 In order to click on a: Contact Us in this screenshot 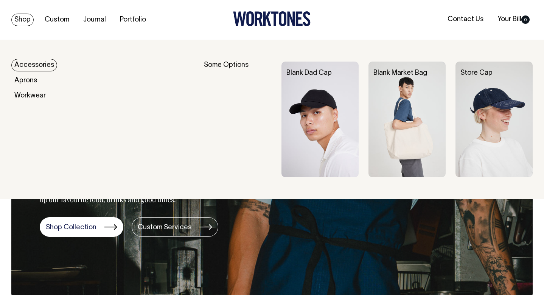, I will do `click(465, 19)`.